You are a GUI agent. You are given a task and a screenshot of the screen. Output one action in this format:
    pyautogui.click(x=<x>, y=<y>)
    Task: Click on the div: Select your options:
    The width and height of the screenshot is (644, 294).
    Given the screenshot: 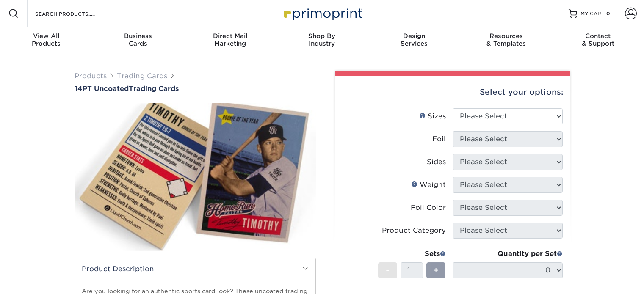 What is the action you would take?
    pyautogui.click(x=453, y=92)
    